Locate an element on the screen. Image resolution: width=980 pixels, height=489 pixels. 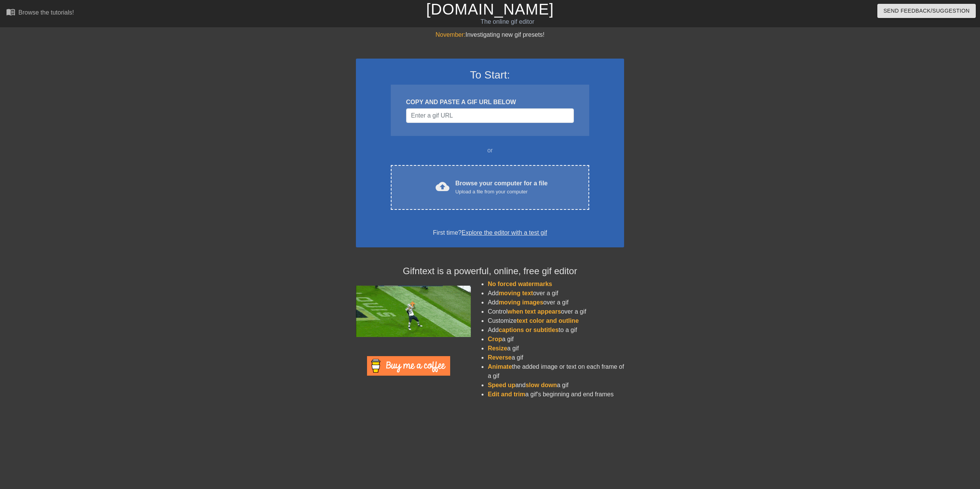
span: when text appears is located at coordinates (534, 311).